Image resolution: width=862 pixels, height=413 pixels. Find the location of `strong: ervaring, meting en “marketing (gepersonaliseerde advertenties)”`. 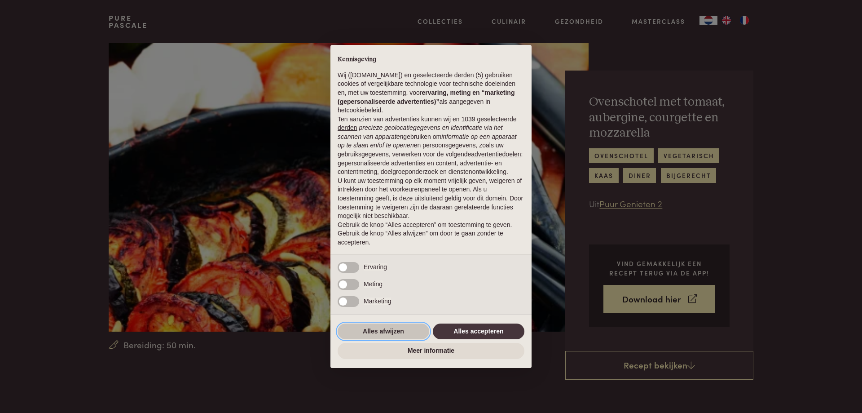

strong: ervaring, meting en “marketing (gepersonaliseerde advertenties)” is located at coordinates (426, 97).